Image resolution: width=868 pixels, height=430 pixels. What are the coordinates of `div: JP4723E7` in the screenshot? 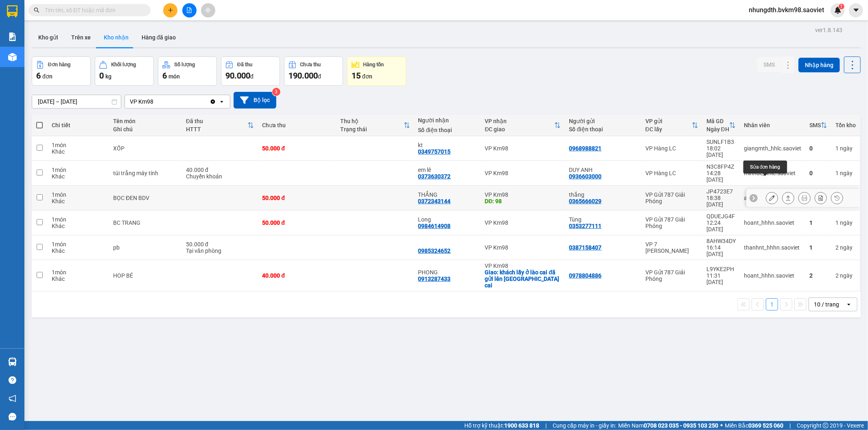 It's located at (721, 192).